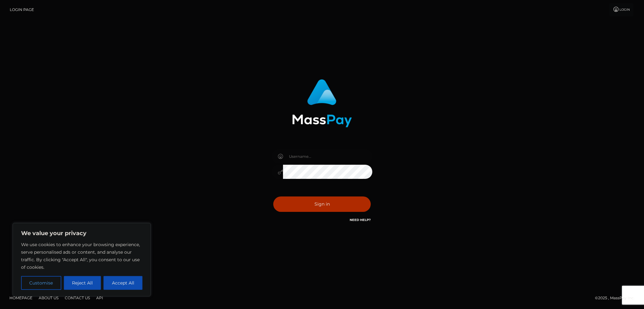 This screenshot has height=309, width=644. I want to click on p: We use cookies to enhance your browsing experience, serve personalised ads or content, and analys..., so click(82, 256).